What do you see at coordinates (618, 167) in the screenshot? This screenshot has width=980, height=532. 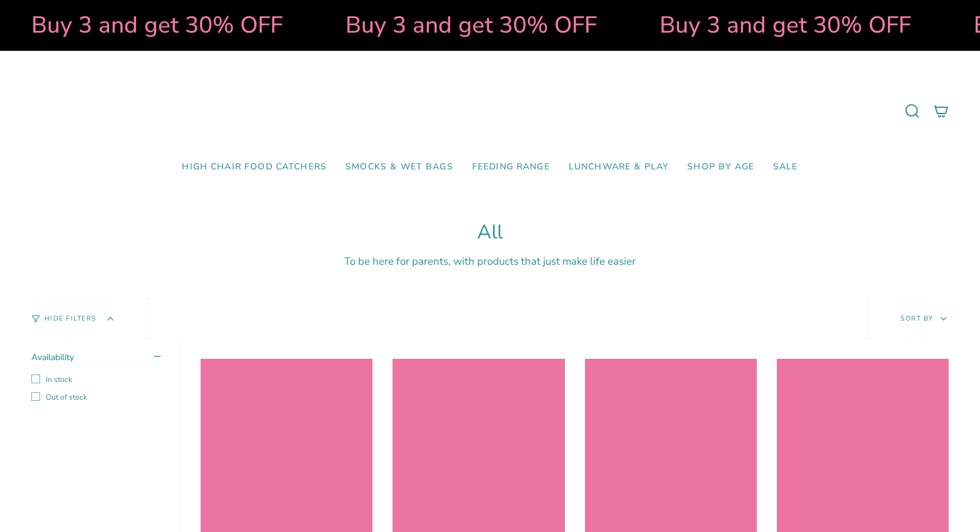 I see `a: Lunchware & Play` at bounding box center [618, 167].